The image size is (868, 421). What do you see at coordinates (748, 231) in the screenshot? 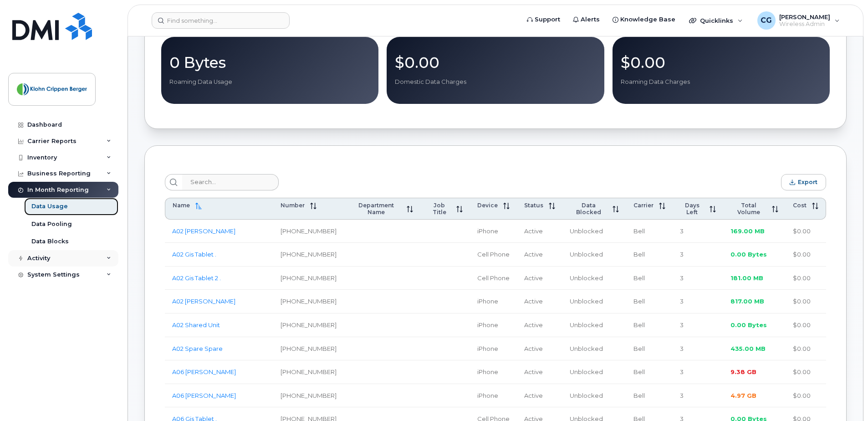
I see `span: 169.00 MB` at bounding box center [748, 231].